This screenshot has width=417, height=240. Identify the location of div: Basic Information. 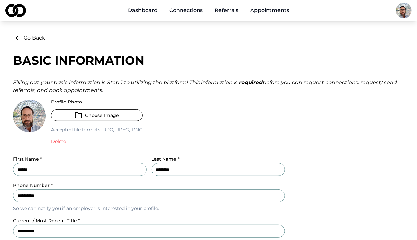
(208, 60).